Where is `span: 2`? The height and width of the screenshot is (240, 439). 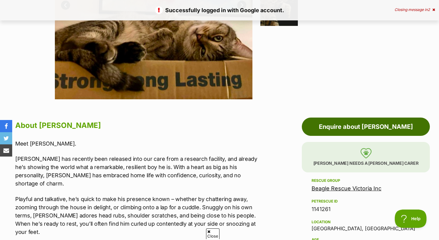
span: 2 is located at coordinates (428, 9).